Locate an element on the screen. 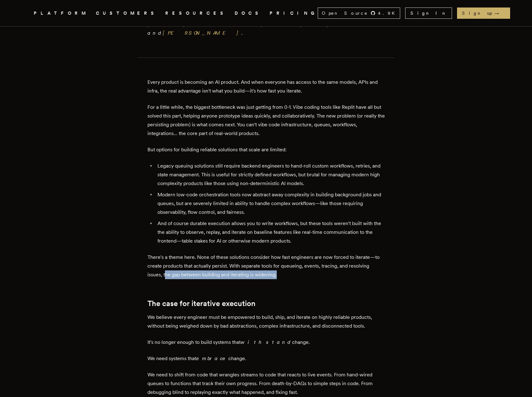  p: But options for building reliable solutions that scale are limited: is located at coordinates (266, 150).